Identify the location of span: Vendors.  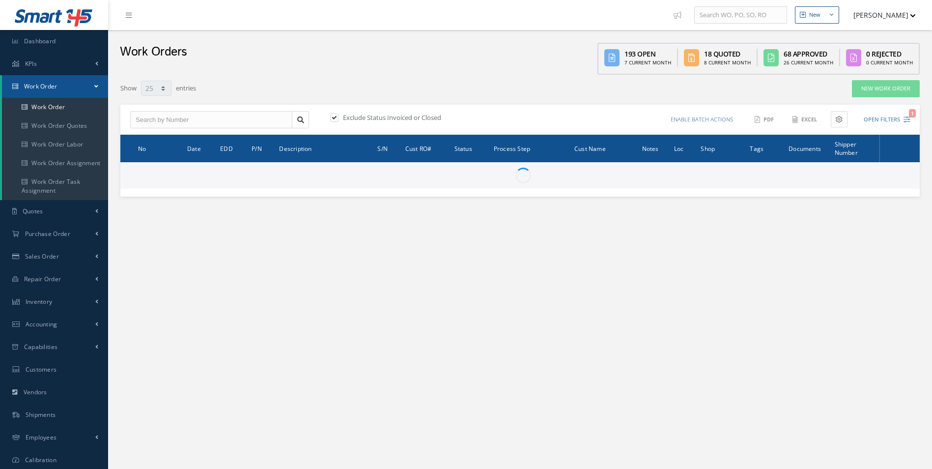
(35, 391).